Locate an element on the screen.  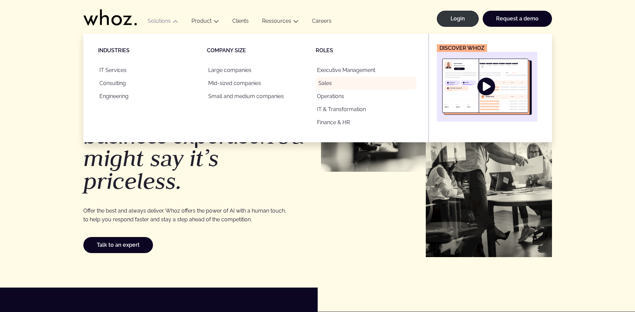
button: Product is located at coordinates (205, 22).